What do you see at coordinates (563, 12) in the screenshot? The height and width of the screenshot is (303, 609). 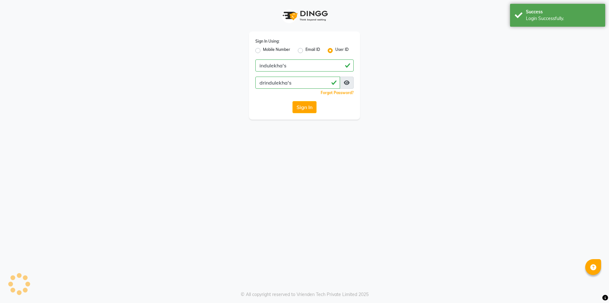 I see `div: Success` at bounding box center [563, 12].